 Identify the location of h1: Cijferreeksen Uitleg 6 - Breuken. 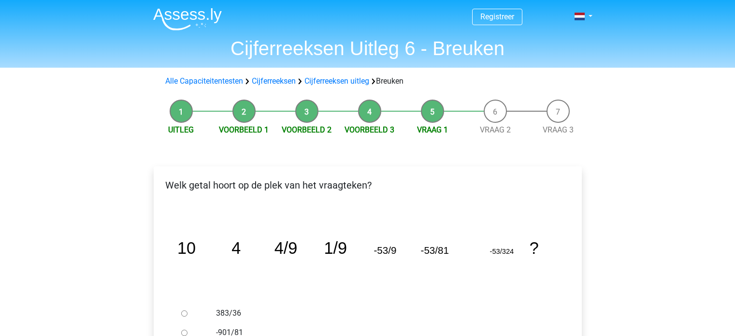
(368, 48).